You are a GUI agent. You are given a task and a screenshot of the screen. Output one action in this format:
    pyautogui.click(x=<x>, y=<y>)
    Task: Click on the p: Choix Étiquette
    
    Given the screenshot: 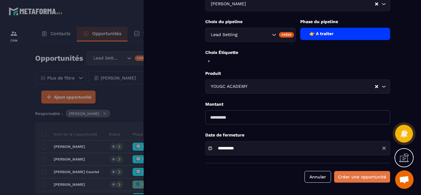 What is the action you would take?
    pyautogui.click(x=298, y=52)
    